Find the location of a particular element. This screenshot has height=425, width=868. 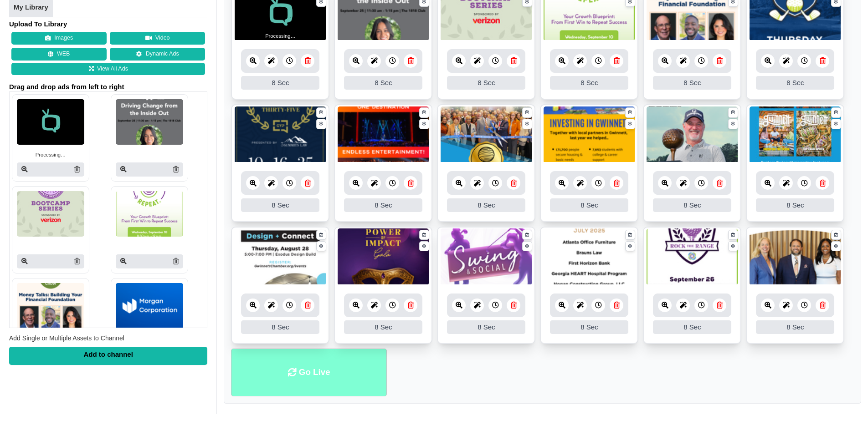

img: 3.083 mb is located at coordinates (486, 135).